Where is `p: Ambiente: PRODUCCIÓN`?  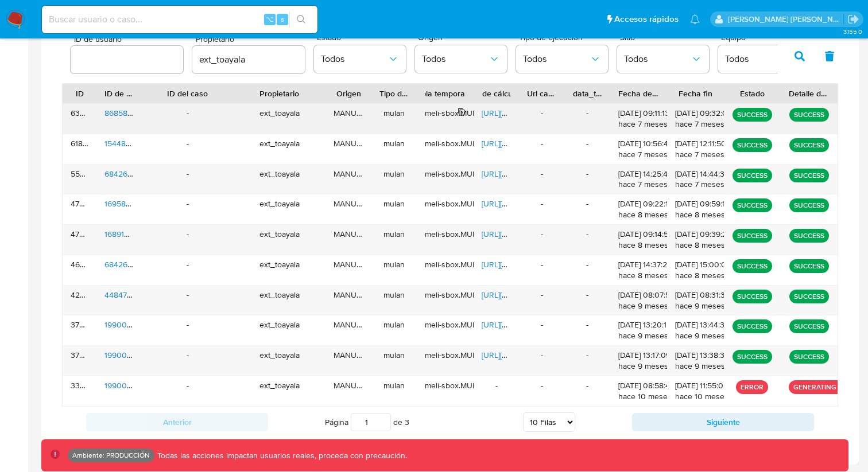 p: Ambiente: PRODUCCIÓN is located at coordinates (111, 456).